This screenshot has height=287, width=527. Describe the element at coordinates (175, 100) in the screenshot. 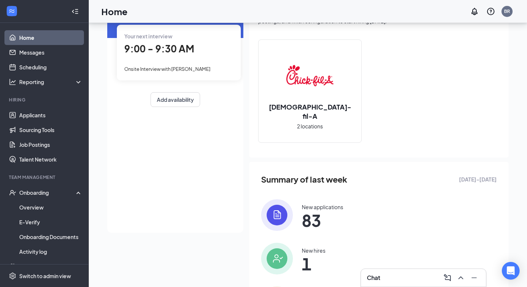

I see `button: Add availability` at that location.